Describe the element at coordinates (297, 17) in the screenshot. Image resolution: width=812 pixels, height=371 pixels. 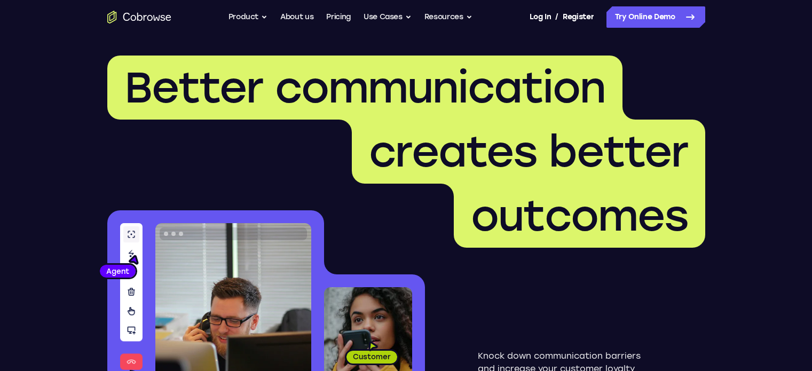
I see `a: About us` at that location.